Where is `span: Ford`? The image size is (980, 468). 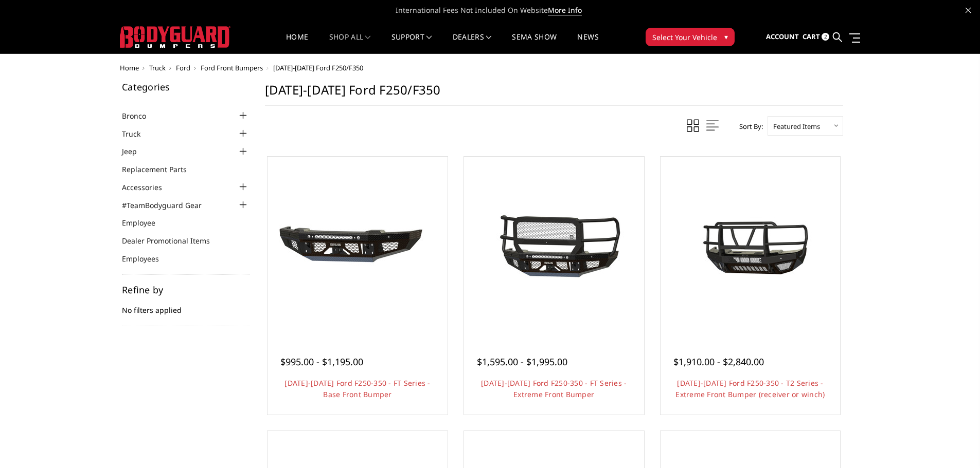
span: Ford is located at coordinates (183, 68).